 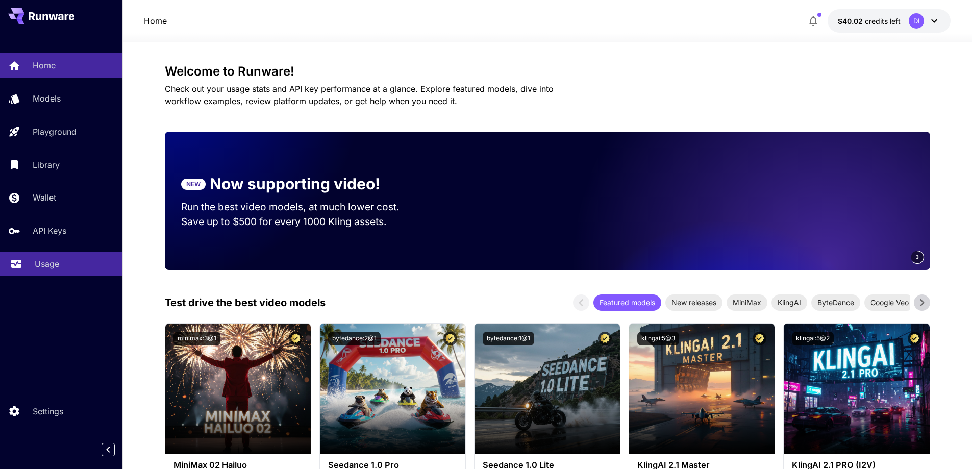 What do you see at coordinates (917, 257) in the screenshot?
I see `span: 3` at bounding box center [917, 257].